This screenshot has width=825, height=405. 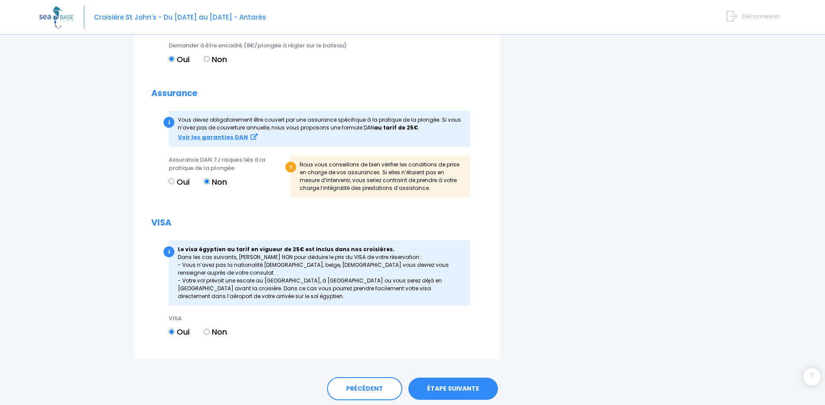 What do you see at coordinates (364, 389) in the screenshot?
I see `a: PRÉCÉDENT` at bounding box center [364, 389].